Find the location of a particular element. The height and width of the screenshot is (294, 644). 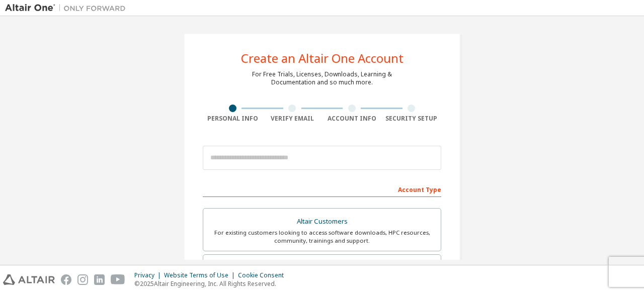

div: Altair Customers is located at coordinates (322, 221).